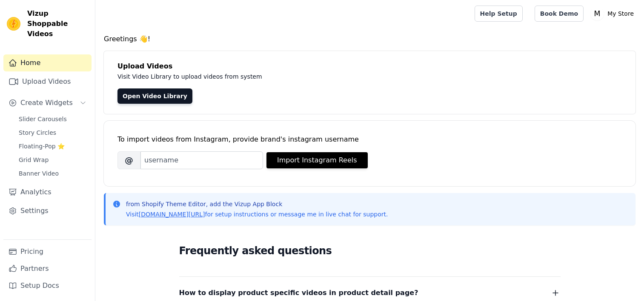  I want to click on img: Vizup, so click(13, 24).